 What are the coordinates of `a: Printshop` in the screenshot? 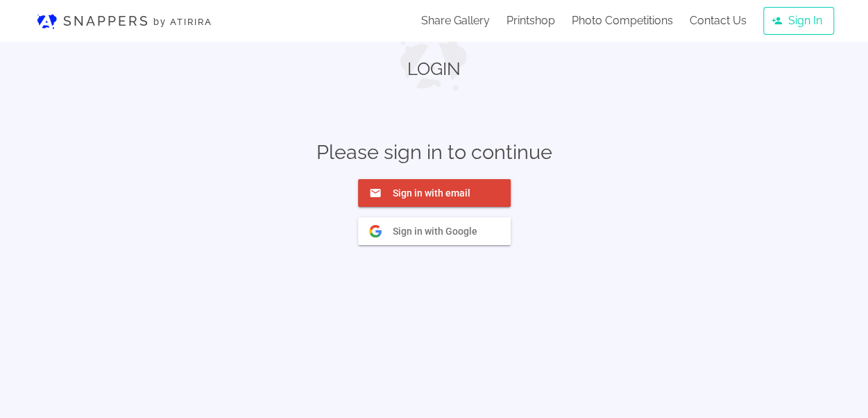 It's located at (531, 21).